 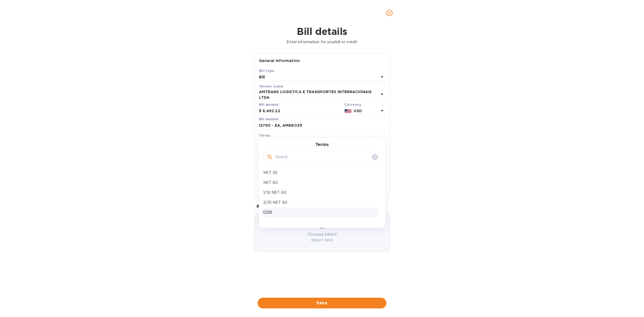 I want to click on b: Terms, so click(x=265, y=135).